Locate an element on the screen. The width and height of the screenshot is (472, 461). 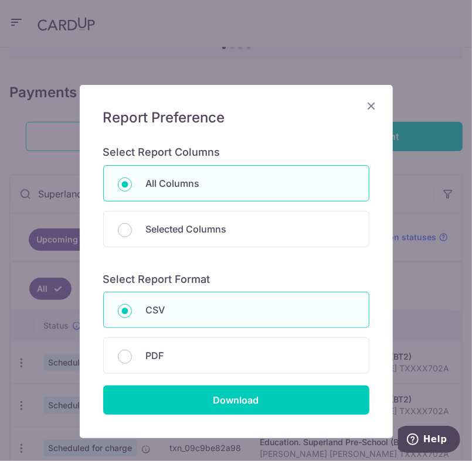
h5: Report Preference is located at coordinates (236, 118).